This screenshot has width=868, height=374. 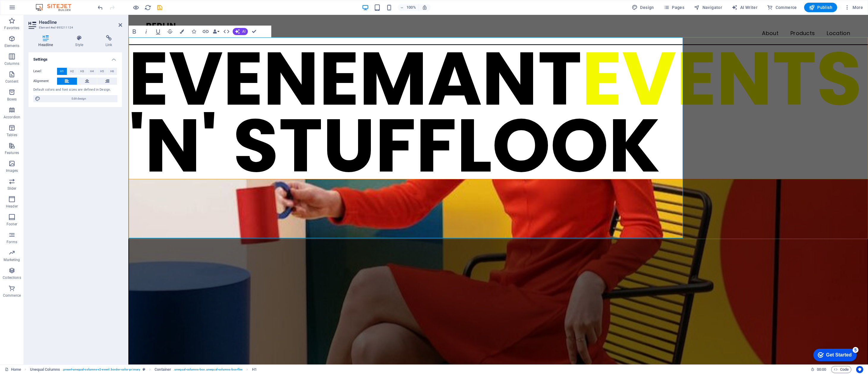 I want to click on span: Publish, so click(x=821, y=7).